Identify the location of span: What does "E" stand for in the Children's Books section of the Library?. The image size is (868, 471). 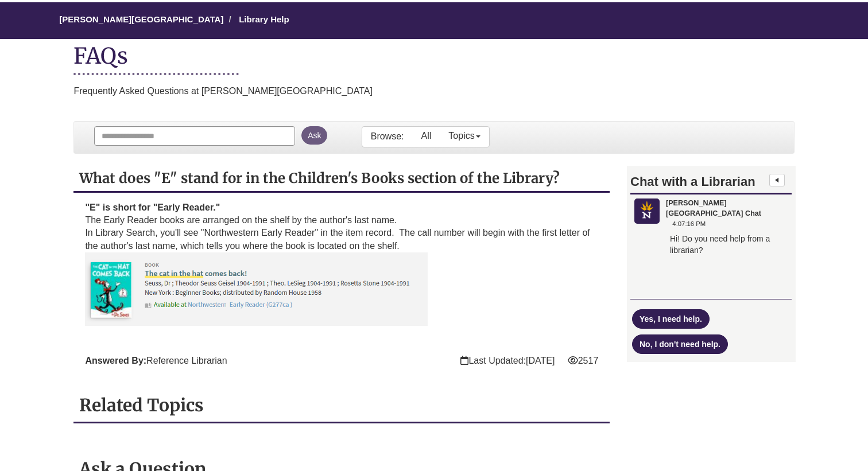
(319, 178).